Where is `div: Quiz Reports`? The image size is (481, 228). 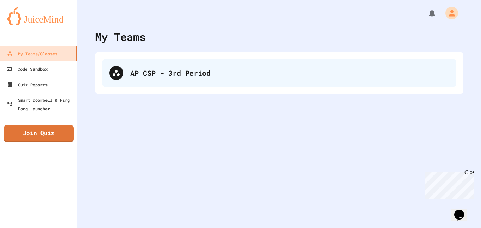
div: Quiz Reports is located at coordinates (27, 84).